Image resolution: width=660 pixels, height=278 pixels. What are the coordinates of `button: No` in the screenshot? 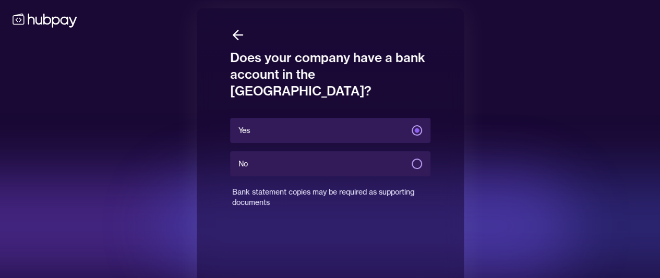 It's located at (417, 164).